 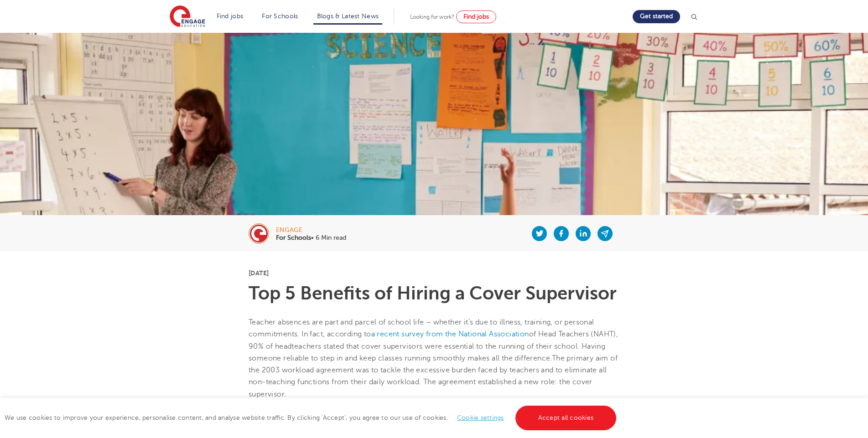 I want to click on span: Looking for work?, so click(x=432, y=17).